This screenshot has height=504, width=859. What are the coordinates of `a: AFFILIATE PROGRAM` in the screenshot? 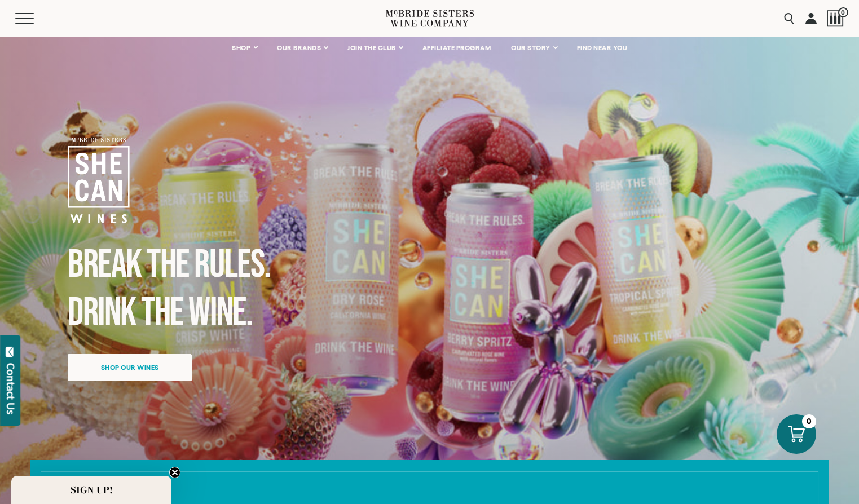 It's located at (457, 48).